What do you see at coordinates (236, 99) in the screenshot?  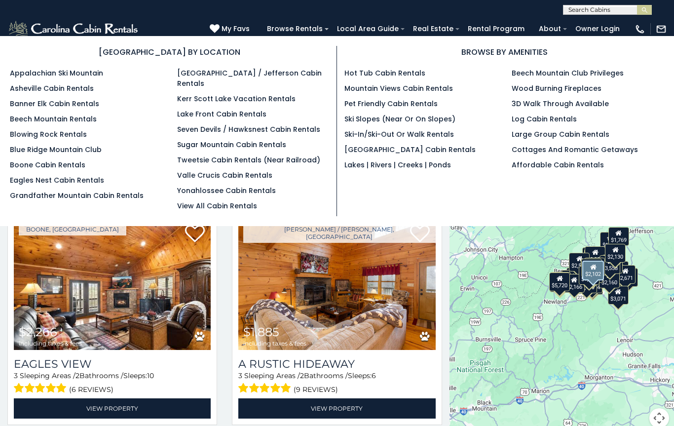 I see `a: Kerr Scott Lake Vacation Rentals` at bounding box center [236, 99].